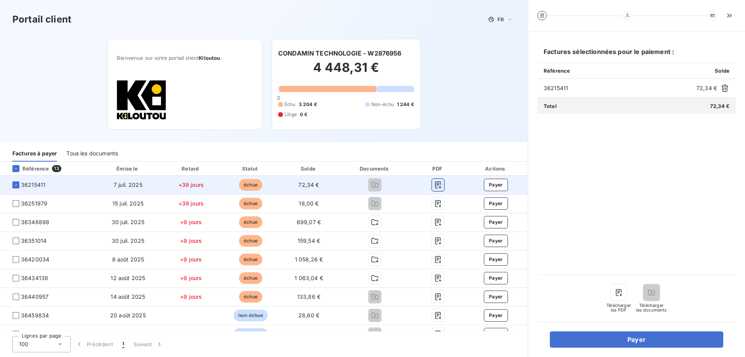 This screenshot has width=745, height=357. What do you see at coordinates (209, 58) in the screenshot?
I see `span: Kiloutou` at bounding box center [209, 58].